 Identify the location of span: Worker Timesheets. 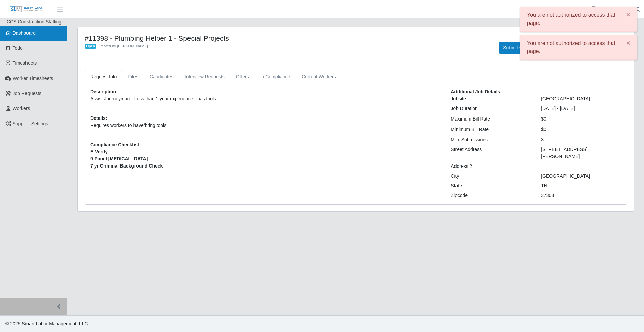
(33, 79).